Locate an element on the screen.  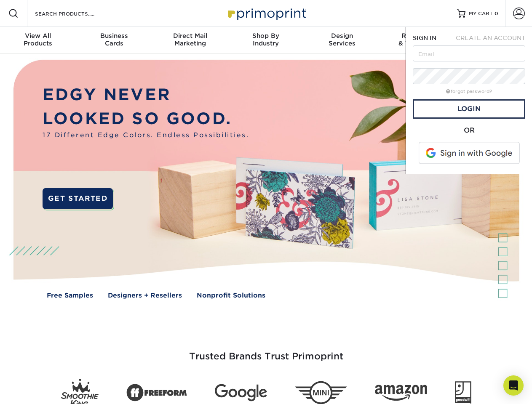
span: Direct Mail is located at coordinates (190, 36).